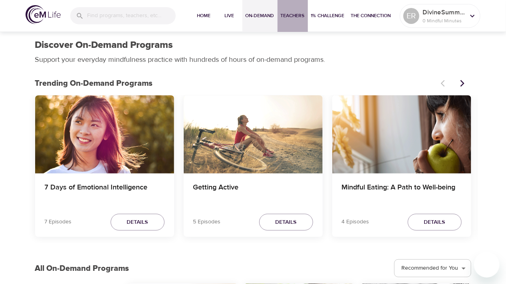  What do you see at coordinates (463, 84) in the screenshot?
I see `button: Next items` at bounding box center [463, 84].